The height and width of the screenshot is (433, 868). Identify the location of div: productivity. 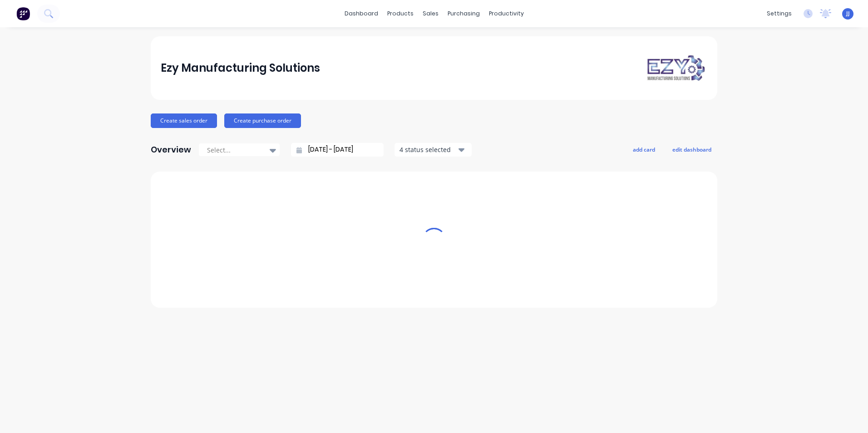
(506, 14).